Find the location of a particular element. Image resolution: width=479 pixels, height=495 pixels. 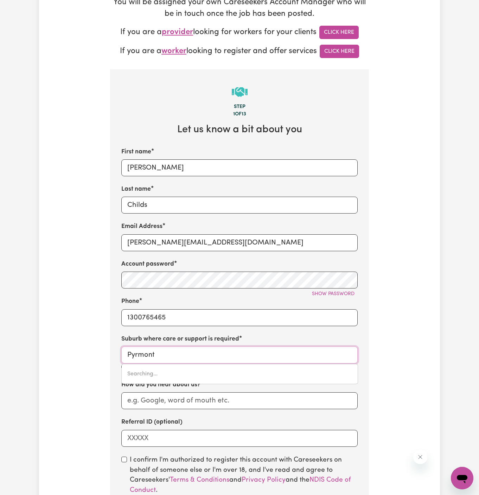

label: Account password is located at coordinates (148, 264).